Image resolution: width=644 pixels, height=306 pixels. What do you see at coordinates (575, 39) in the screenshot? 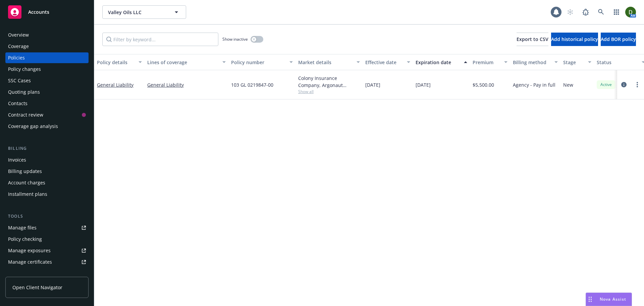
I see `button: Add historical policy` at bounding box center [575, 39].